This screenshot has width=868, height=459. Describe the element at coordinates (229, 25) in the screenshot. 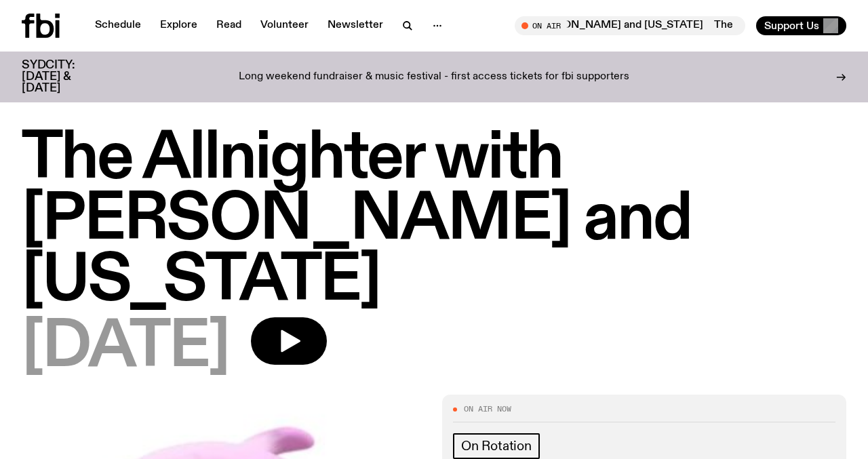

I see `a: Read` at that location.